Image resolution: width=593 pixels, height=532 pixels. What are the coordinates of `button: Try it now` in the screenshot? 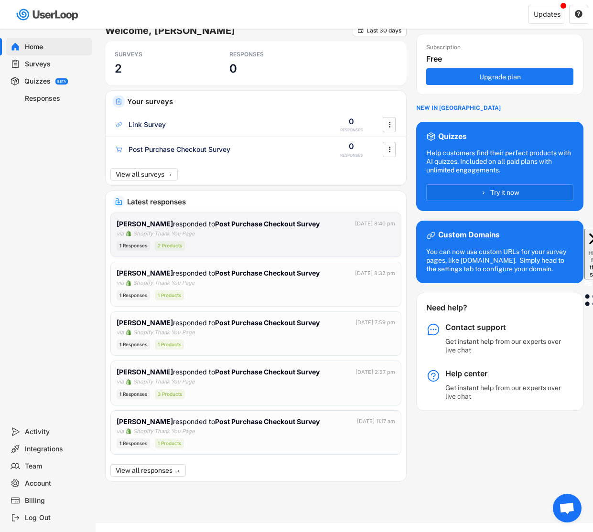 It's located at (500, 193).